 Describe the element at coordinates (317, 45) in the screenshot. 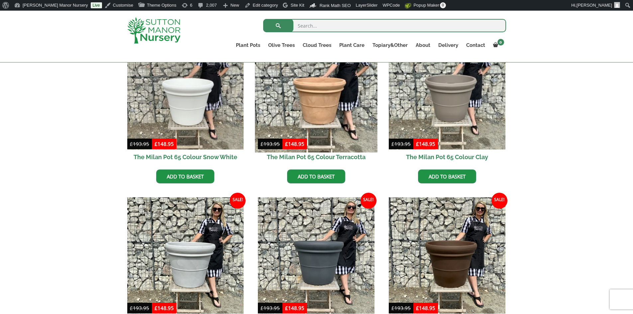

I see `a: Cloud Trees` at that location.